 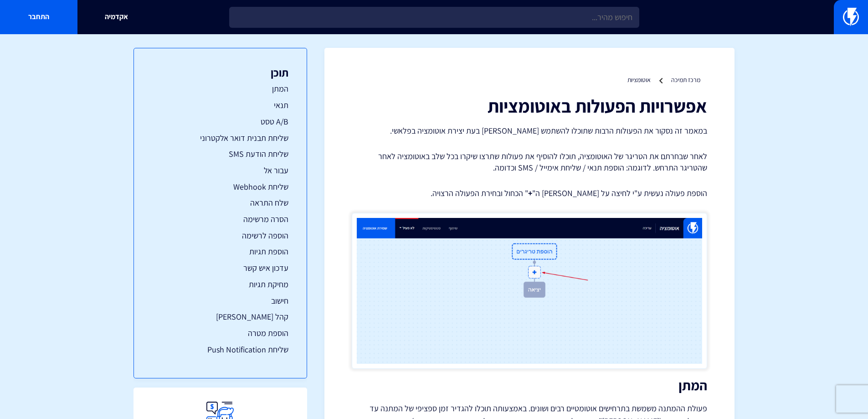 I want to click on a: מחיקת תגיות, so click(x=220, y=284).